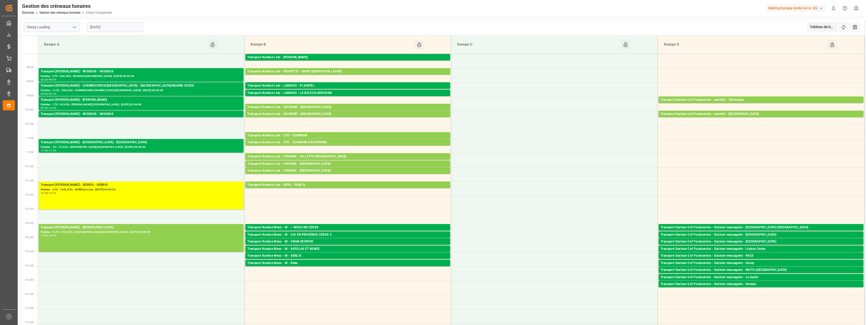 Image resolution: width=868 pixels, height=325 pixels. I want to click on span: 11:00, so click(30, 138).